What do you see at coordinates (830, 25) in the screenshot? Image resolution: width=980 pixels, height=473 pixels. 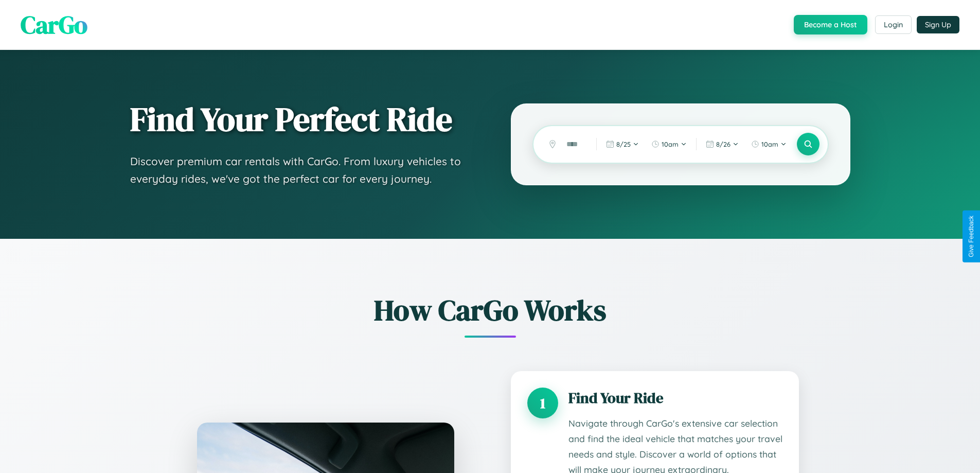 I see `button: Become a Host` at bounding box center [830, 25].